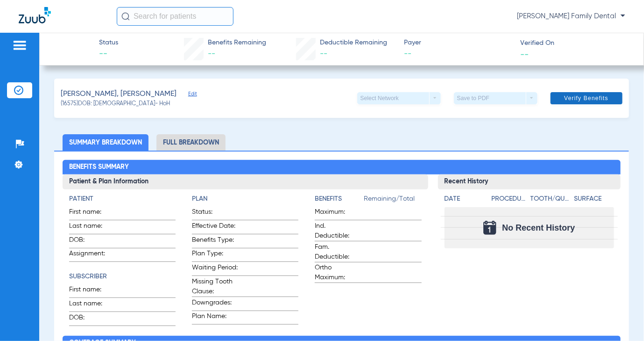  What do you see at coordinates (339, 198) in the screenshot?
I see `h4: Benefits` at bounding box center [339, 198].